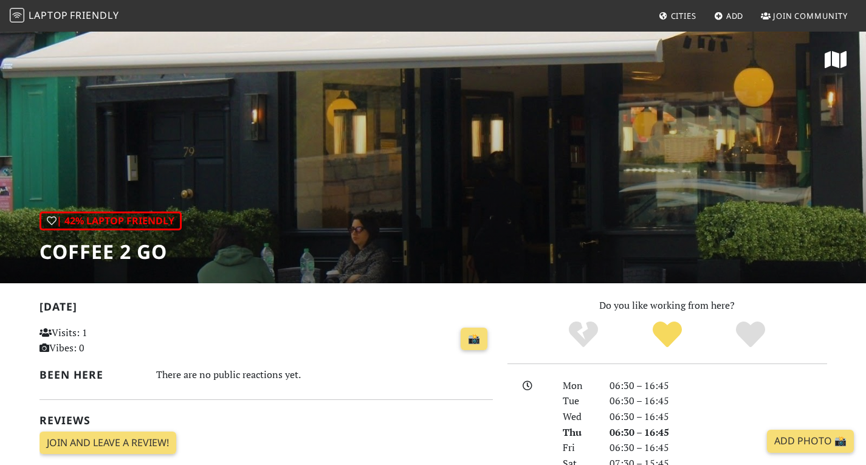  Describe the element at coordinates (48, 15) in the screenshot. I see `span: Laptop` at that location.